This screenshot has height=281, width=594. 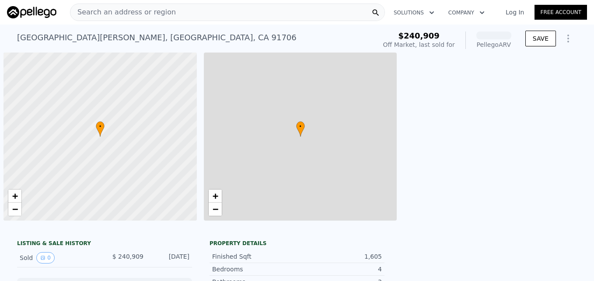 What do you see at coordinates (254, 269) in the screenshot?
I see `div: Bedrooms` at bounding box center [254, 269].